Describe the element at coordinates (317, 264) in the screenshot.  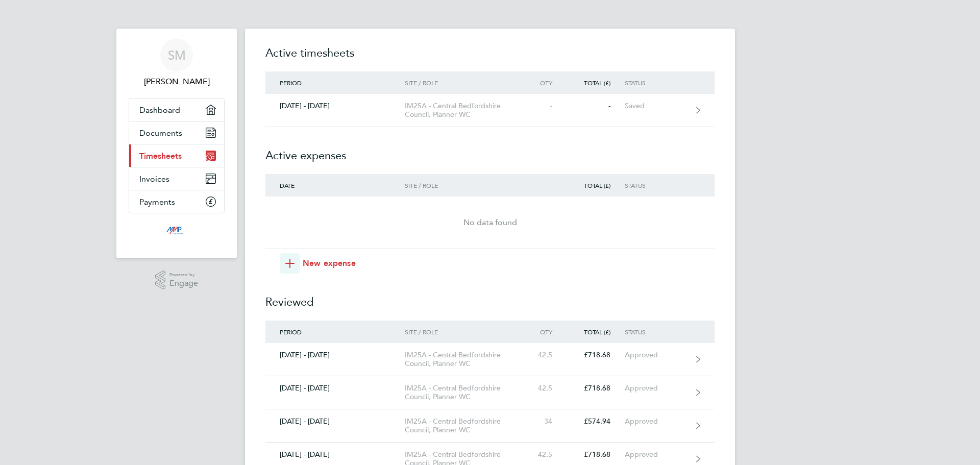
I see `button: New expense` at that location.